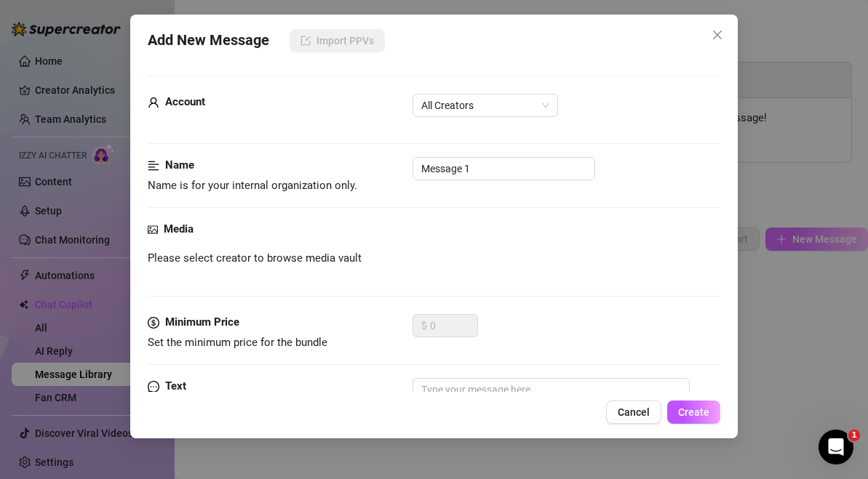 Image resolution: width=868 pixels, height=479 pixels. I want to click on span: 1, so click(854, 435).